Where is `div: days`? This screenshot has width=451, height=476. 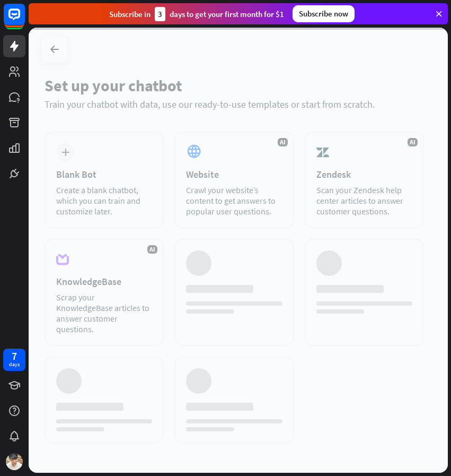
div: days is located at coordinates (14, 364).